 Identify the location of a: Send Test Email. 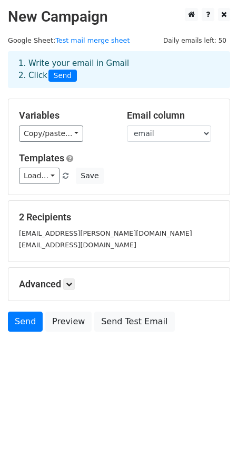
(134, 322).